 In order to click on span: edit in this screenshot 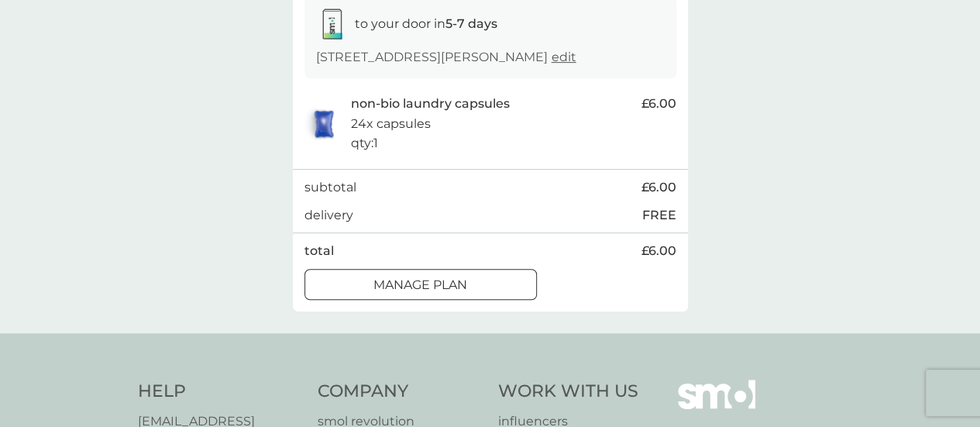, I will do `click(564, 57)`.